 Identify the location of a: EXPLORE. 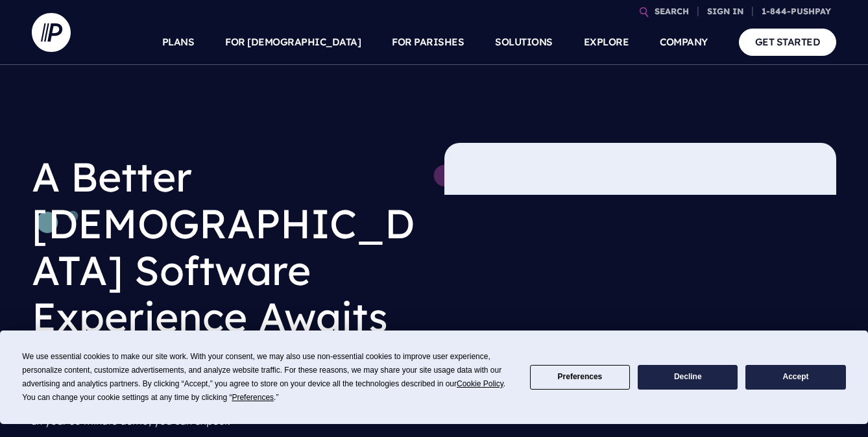
(606, 42).